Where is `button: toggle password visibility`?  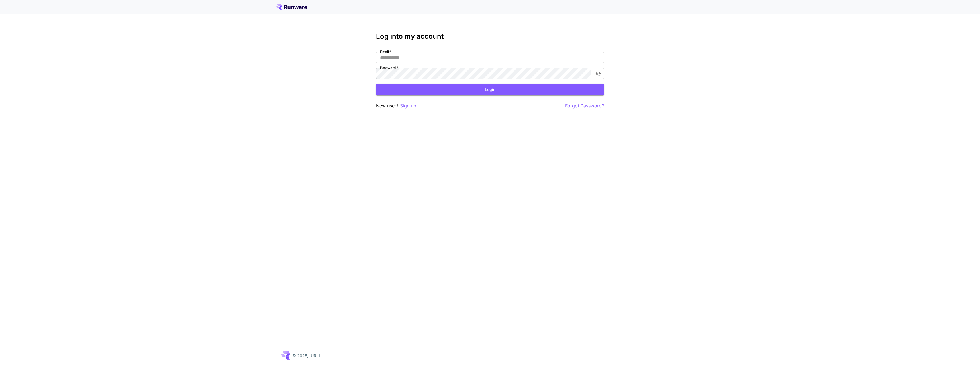
button: toggle password visibility is located at coordinates (598, 73).